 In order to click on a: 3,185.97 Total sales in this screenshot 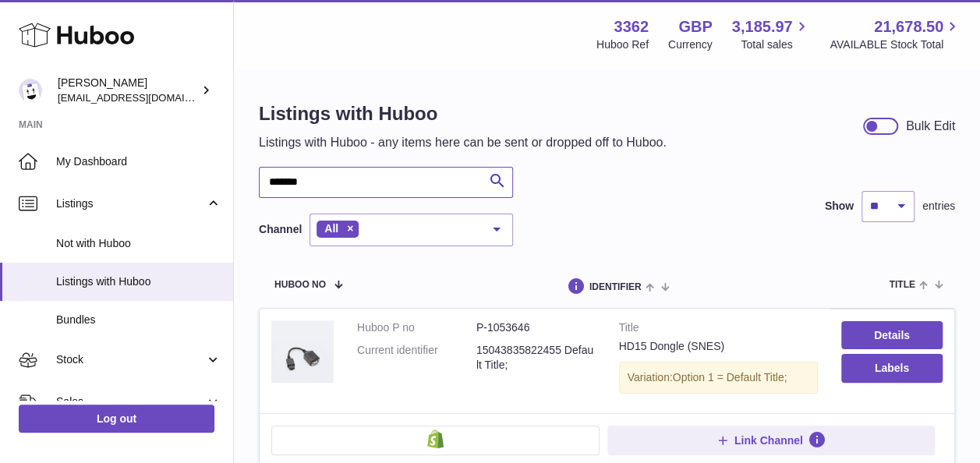, I will do `click(771, 34)`.